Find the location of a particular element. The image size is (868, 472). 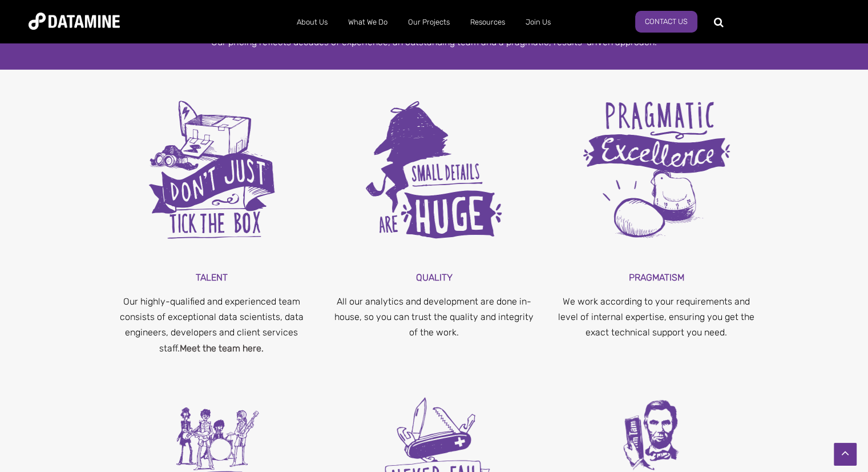

h3: Talent is located at coordinates (211, 277).